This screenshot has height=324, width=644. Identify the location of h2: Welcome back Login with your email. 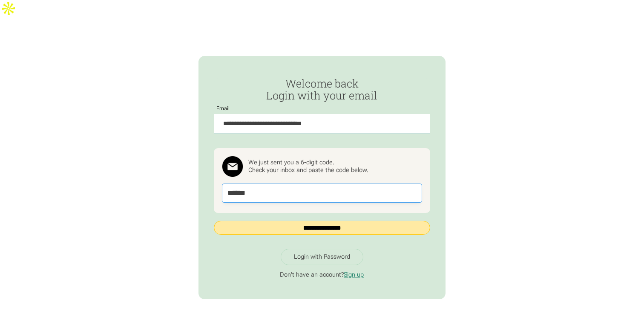
(322, 90).